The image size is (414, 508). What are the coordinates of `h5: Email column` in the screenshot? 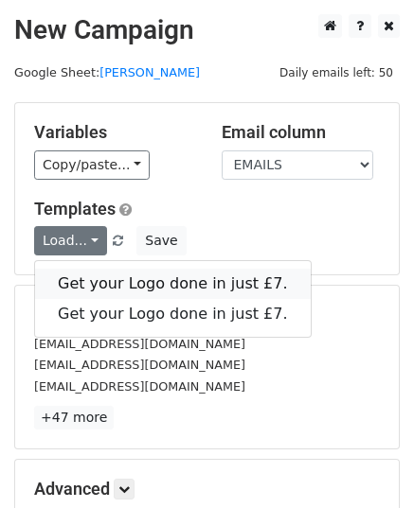 It's located at (301, 133).